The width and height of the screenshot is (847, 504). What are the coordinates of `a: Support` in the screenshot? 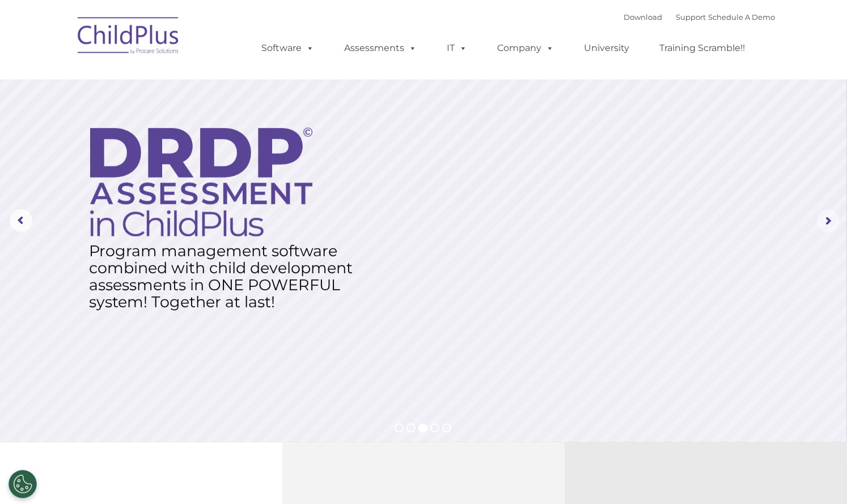 It's located at (691, 17).